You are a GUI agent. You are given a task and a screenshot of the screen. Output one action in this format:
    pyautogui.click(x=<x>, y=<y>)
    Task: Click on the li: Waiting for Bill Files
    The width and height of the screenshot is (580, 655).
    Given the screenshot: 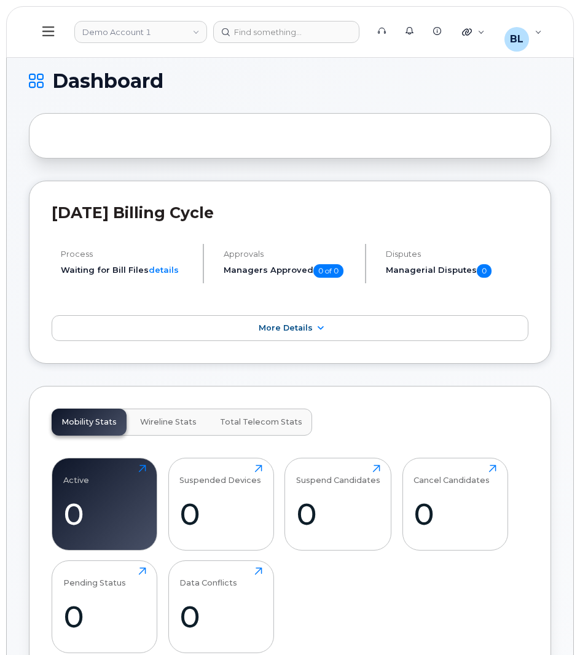 What is the action you would take?
    pyautogui.click(x=127, y=270)
    